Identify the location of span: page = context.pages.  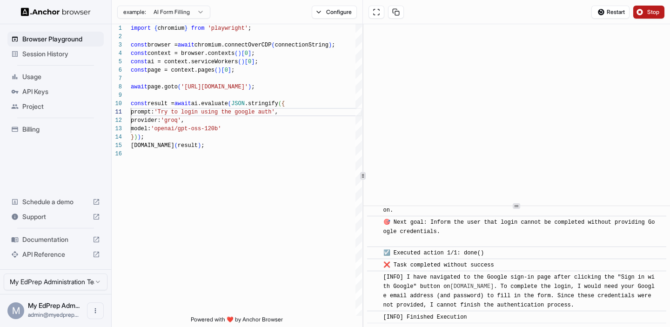
(181, 70).